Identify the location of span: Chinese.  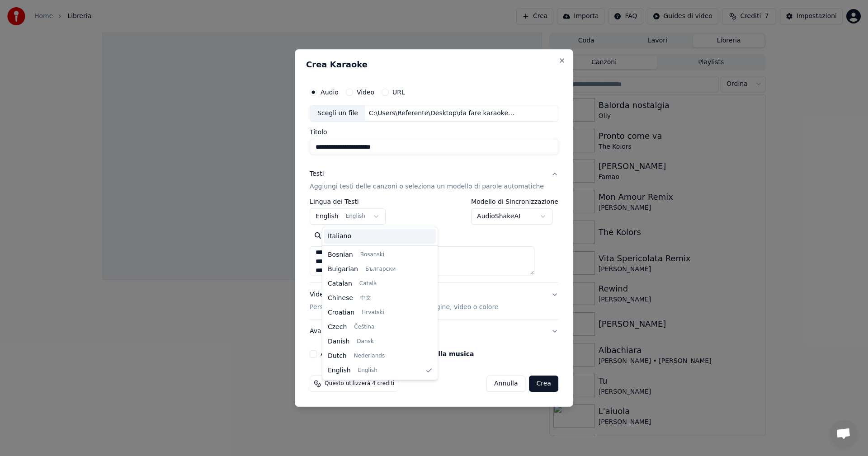
(340, 298).